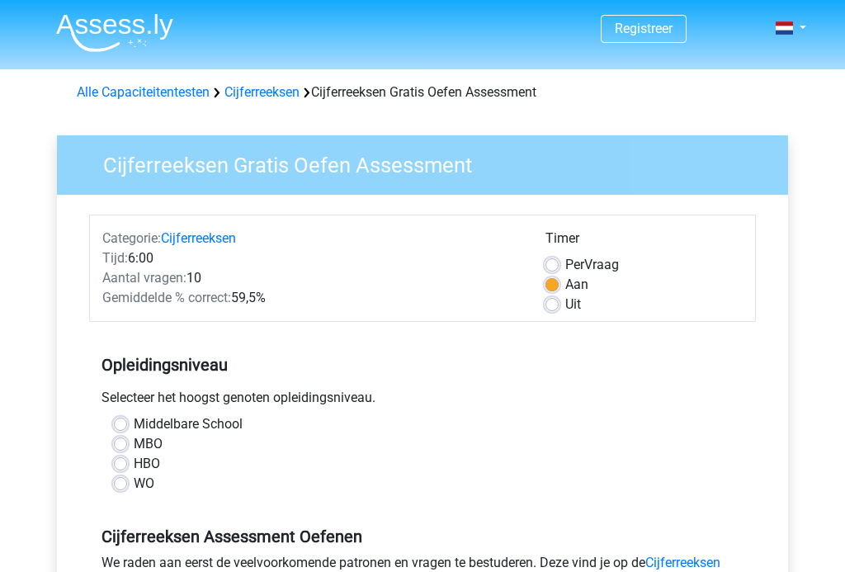 Image resolution: width=845 pixels, height=572 pixels. Describe the element at coordinates (643, 28) in the screenshot. I see `a: Registreer` at that location.